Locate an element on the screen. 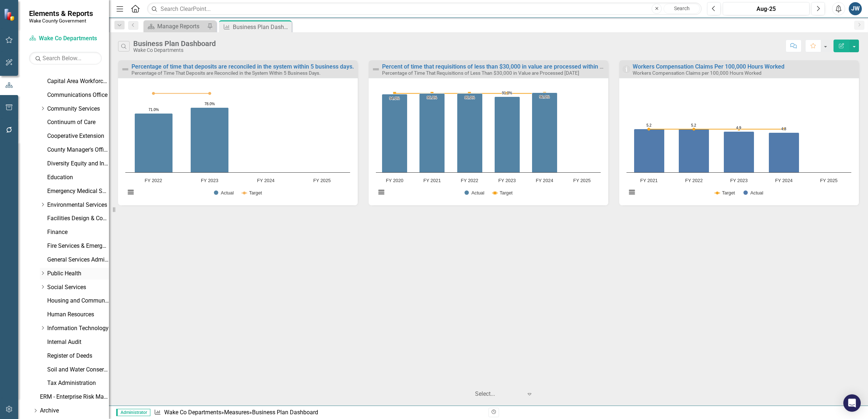 Image resolution: width=868 pixels, height=419 pixels. small: Percentage of Time That Deposits are Reconciled in the System Within 5 Business Days. is located at coordinates (226, 73).